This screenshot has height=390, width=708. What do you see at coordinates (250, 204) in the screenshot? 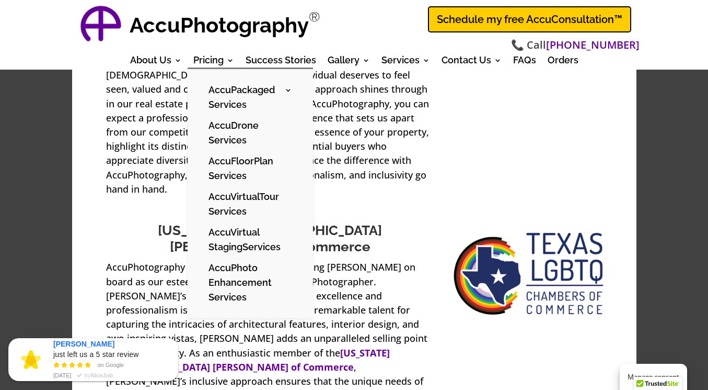
I see `a: AccuVirtualTour Services` at bounding box center [250, 204].